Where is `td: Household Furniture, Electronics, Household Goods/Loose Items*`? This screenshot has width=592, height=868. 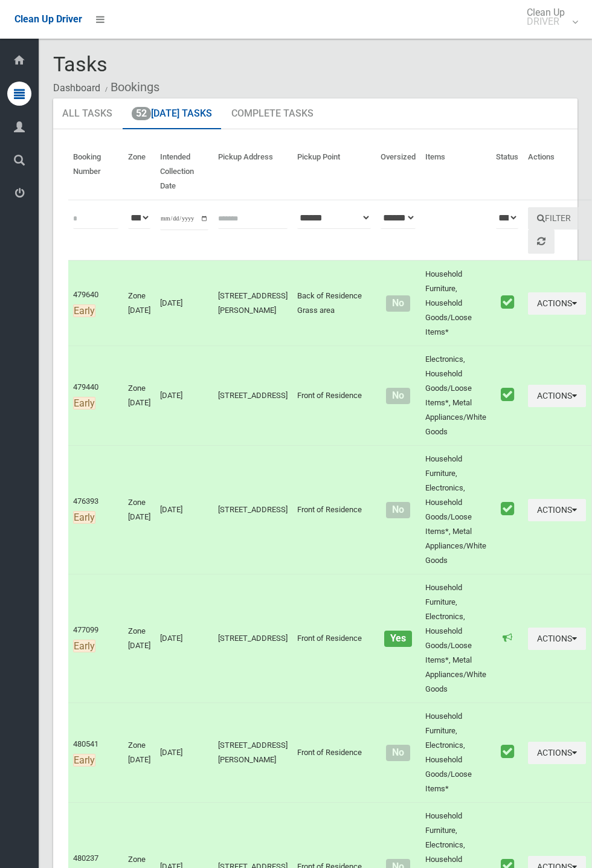 td: Household Furniture, Electronics, Household Goods/Loose Items* is located at coordinates (455, 752).